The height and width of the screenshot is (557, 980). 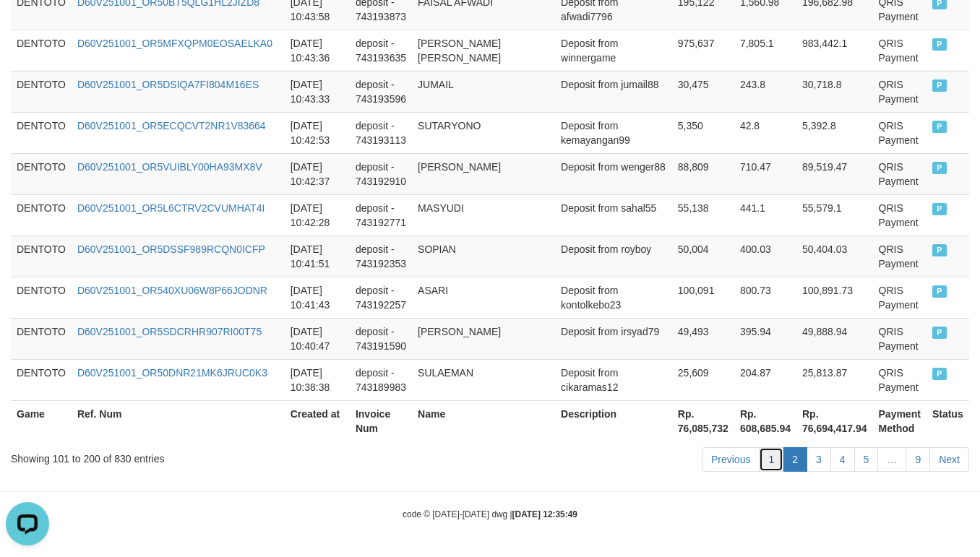 What do you see at coordinates (703, 91) in the screenshot?
I see `td: 30,475` at bounding box center [703, 91].